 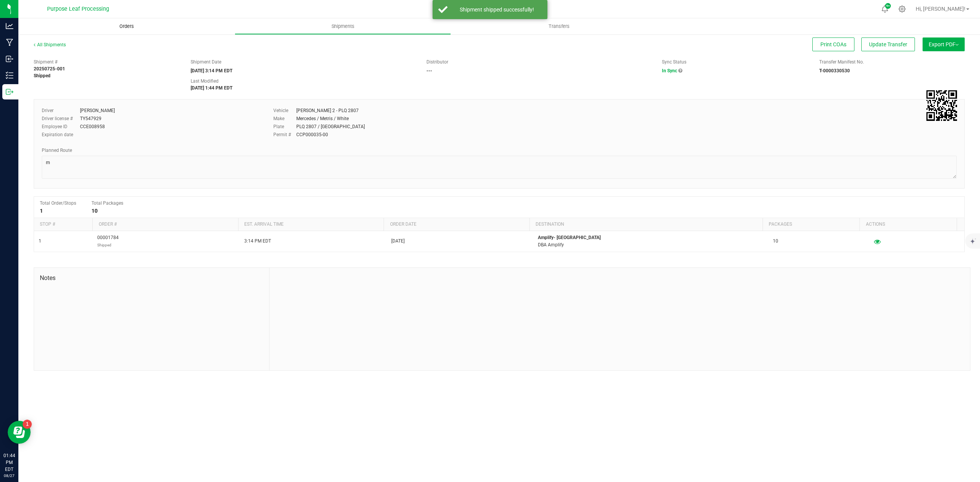 What do you see at coordinates (10, 476) in the screenshot?
I see `p: 08/27` at bounding box center [10, 476].